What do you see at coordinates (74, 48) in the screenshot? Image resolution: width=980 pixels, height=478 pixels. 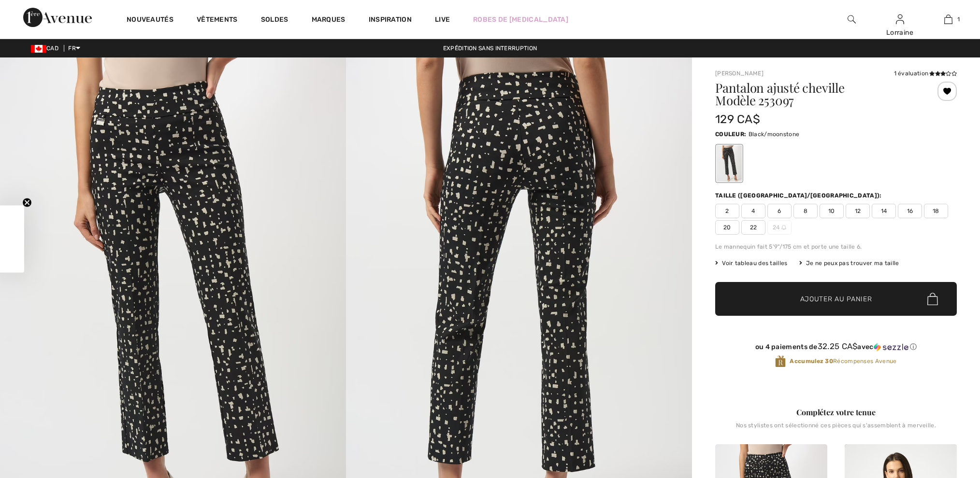 I see `span: FR` at bounding box center [74, 48].